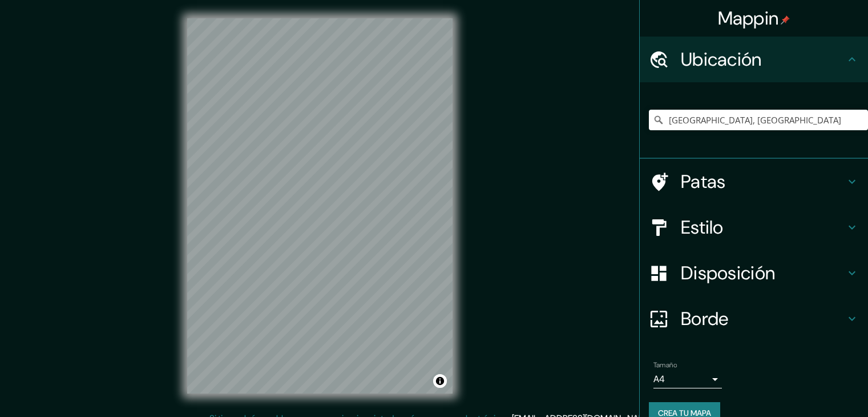 This screenshot has width=868, height=417. I want to click on font: A4, so click(659, 378).